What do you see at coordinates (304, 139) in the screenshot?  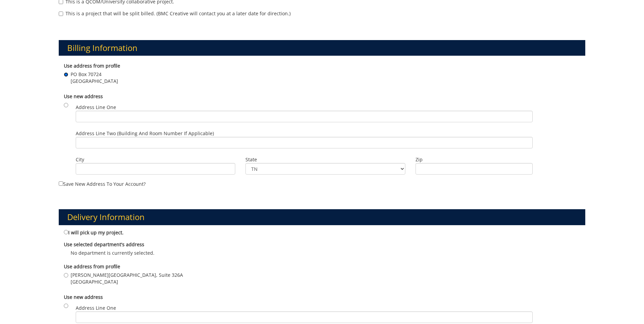 I see `label: Address Line Two (Building and Room Number if applicable)` at bounding box center [304, 139].